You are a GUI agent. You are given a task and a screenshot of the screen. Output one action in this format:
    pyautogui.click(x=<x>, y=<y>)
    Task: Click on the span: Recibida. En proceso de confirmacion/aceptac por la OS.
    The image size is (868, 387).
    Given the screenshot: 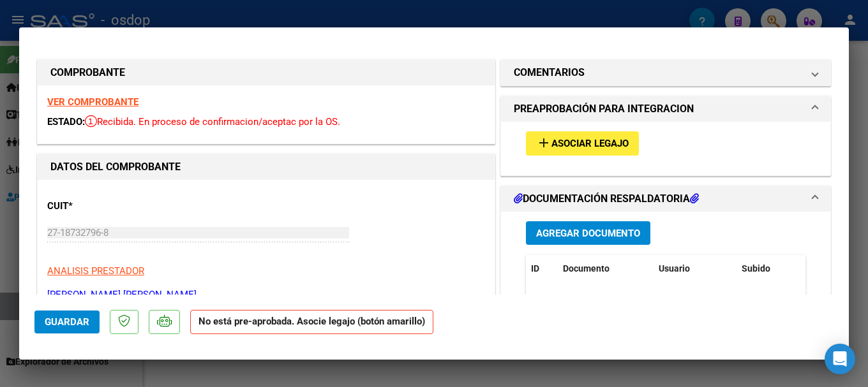 What is the action you would take?
    pyautogui.click(x=213, y=122)
    